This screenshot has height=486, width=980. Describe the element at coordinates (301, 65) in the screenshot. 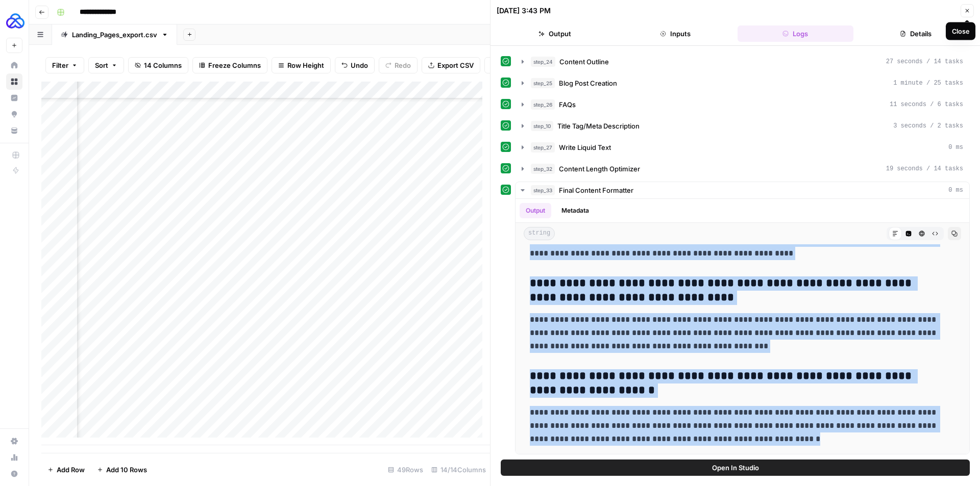

I see `button: Row Height` at that location.